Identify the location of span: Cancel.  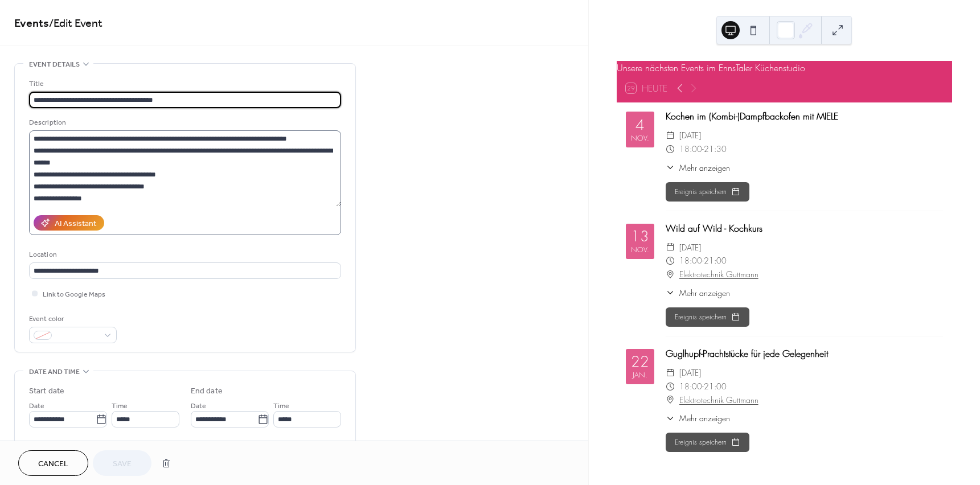
(53, 464).